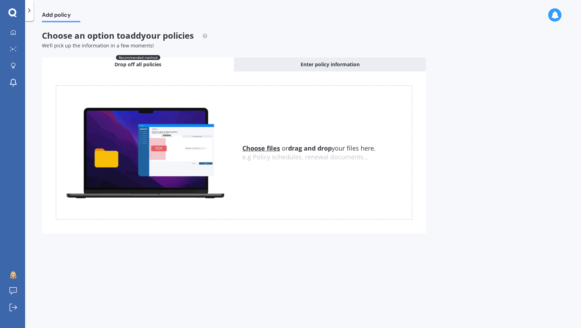 This screenshot has width=581, height=328. What do you see at coordinates (145, 152) in the screenshot?
I see `img: upload.de96410c8ce839c3fdd5.gif` at bounding box center [145, 152].